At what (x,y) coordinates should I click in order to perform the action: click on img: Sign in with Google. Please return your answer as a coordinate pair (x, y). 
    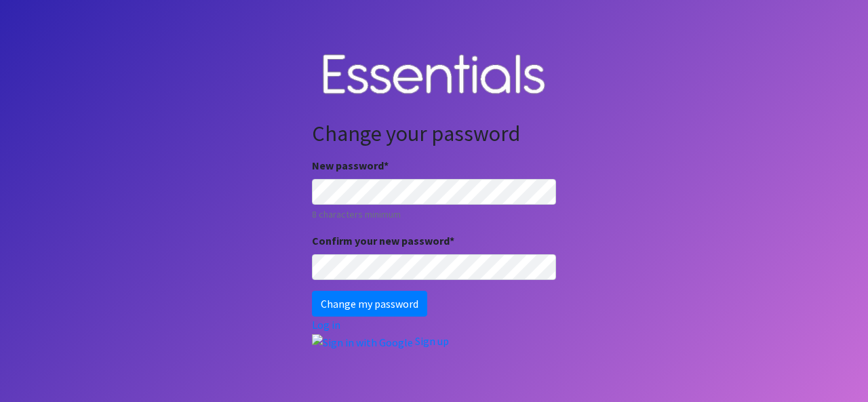
    Looking at the image, I should click on (362, 342).